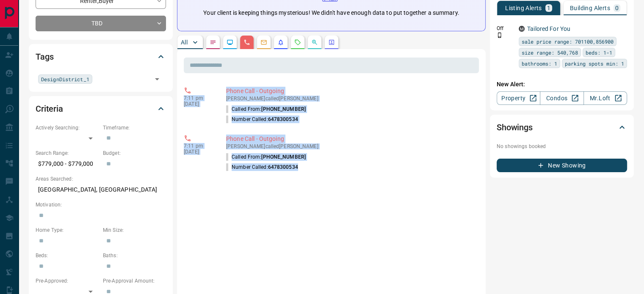 This screenshot has height=294, width=644. What do you see at coordinates (157, 79) in the screenshot?
I see `button: Open` at bounding box center [157, 79].